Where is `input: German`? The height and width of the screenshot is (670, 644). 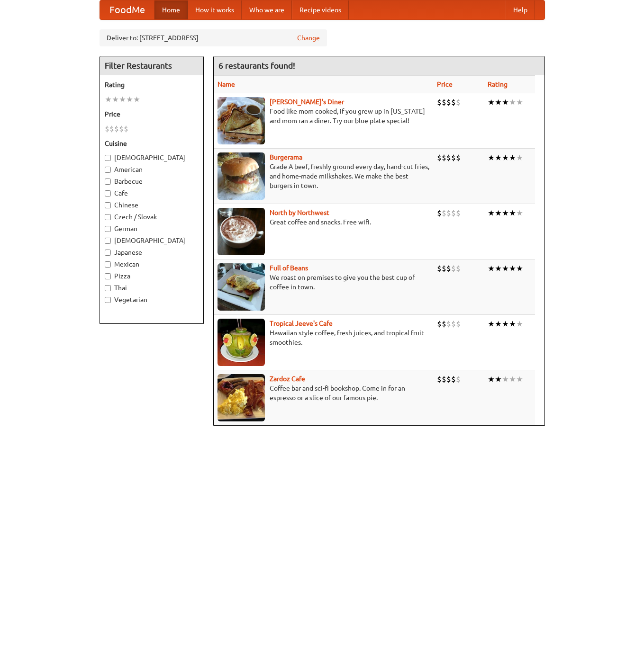
input: German is located at coordinates (107, 229).